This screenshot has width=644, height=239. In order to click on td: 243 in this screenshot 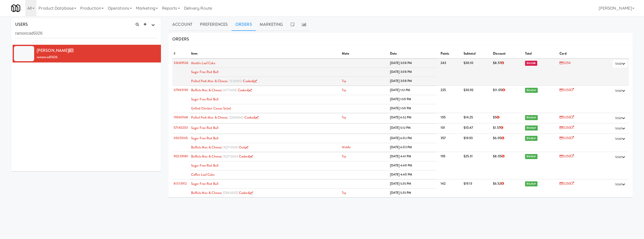, I will do `click(451, 72)`.